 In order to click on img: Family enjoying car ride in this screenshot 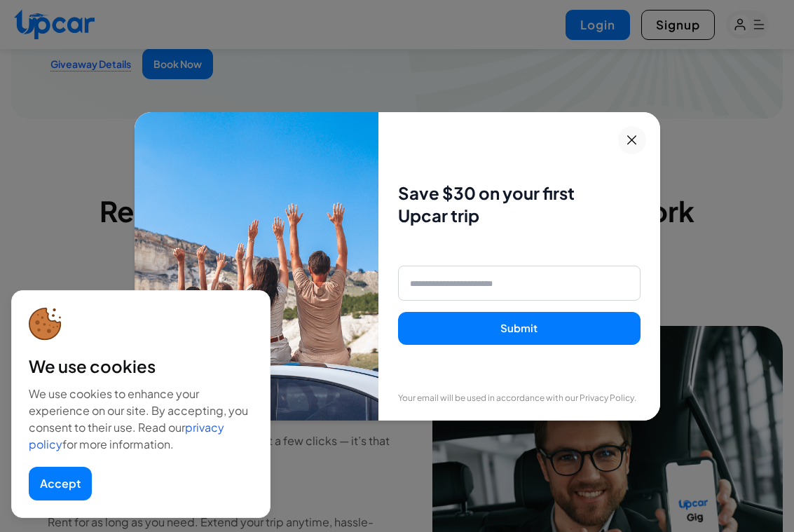, I will do `click(257, 266)`.